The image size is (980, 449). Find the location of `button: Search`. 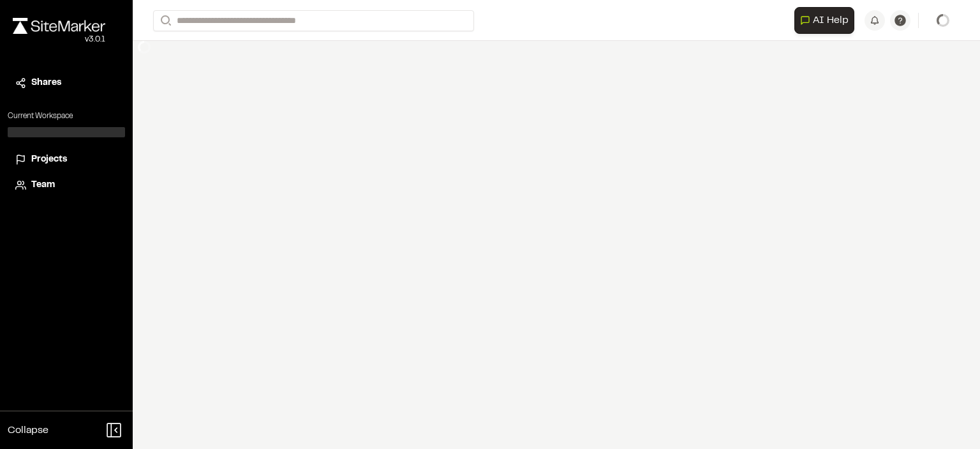

button: Search is located at coordinates (165, 20).